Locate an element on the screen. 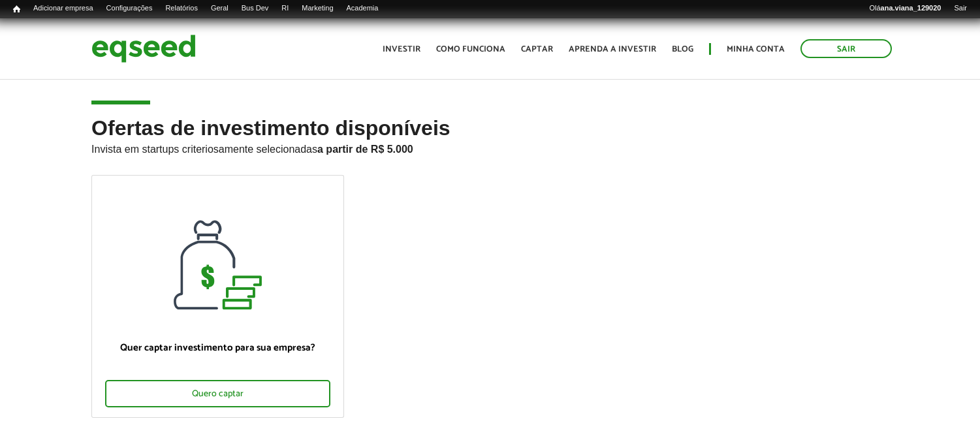 Image resolution: width=980 pixels, height=440 pixels. a: Geral is located at coordinates (219, 8).